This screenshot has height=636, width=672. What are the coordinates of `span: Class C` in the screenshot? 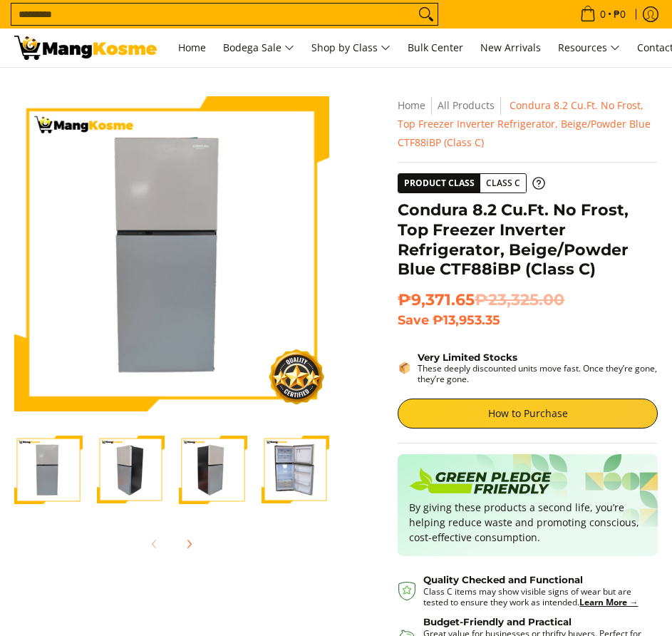 It's located at (503, 183).